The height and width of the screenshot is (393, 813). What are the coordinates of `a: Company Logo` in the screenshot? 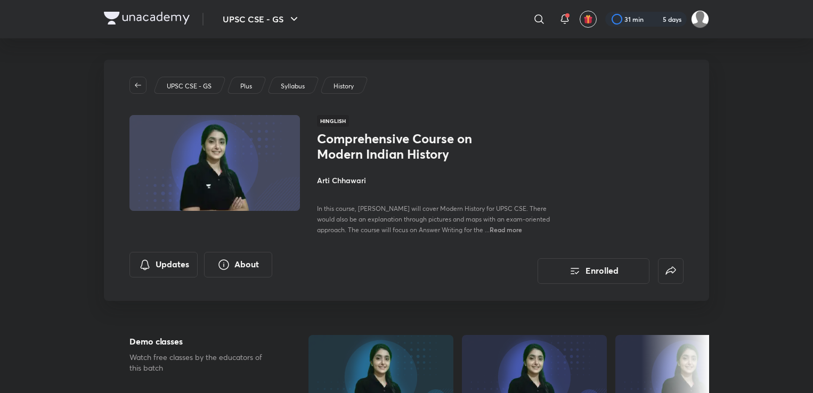 It's located at (147, 19).